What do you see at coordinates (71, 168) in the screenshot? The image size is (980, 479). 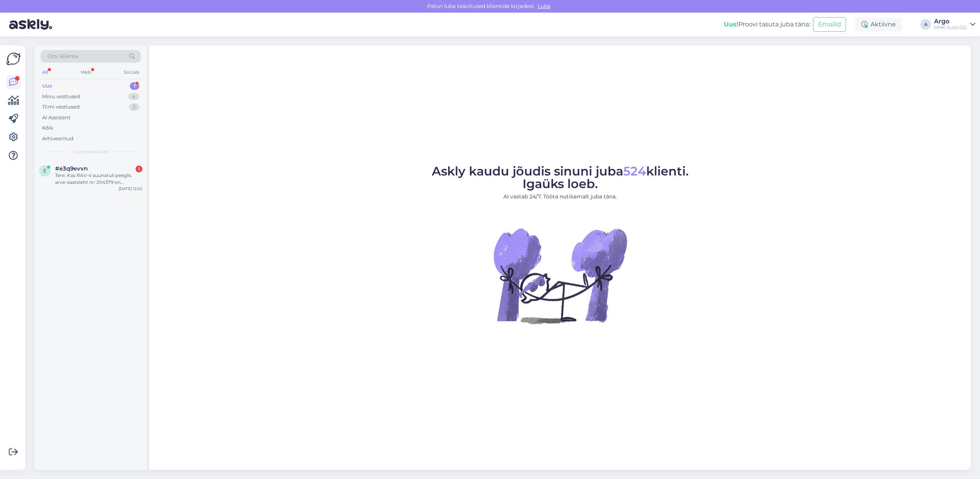 I see `span: #e3q9evvn` at bounding box center [71, 168].